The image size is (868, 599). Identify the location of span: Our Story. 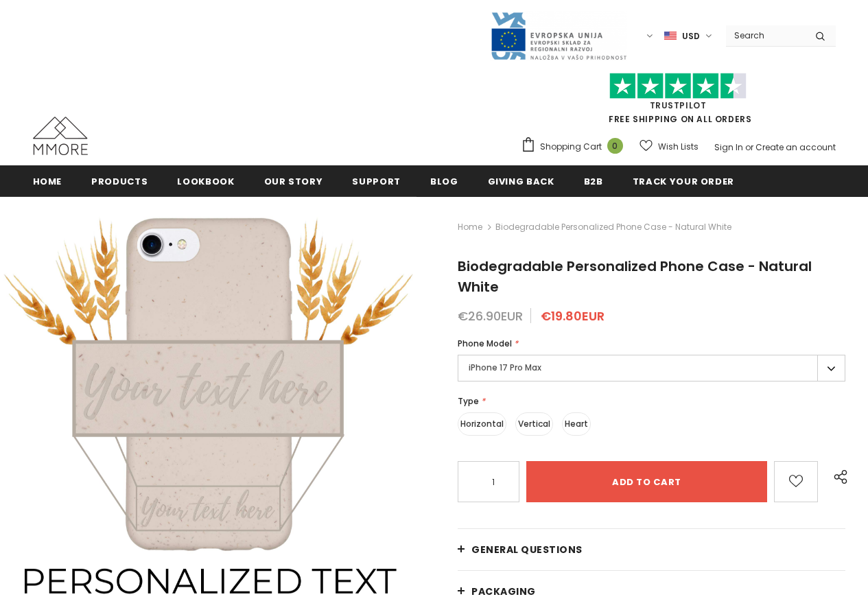
(293, 181).